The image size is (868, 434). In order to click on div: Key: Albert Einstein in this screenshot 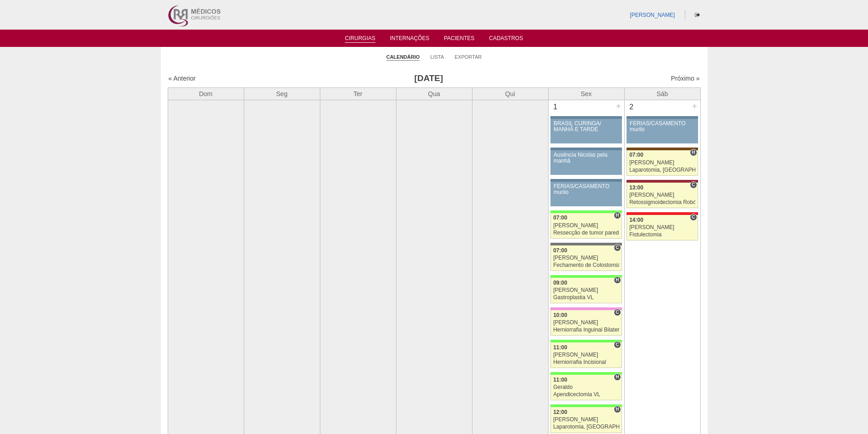, I will do `click(586, 309)`.